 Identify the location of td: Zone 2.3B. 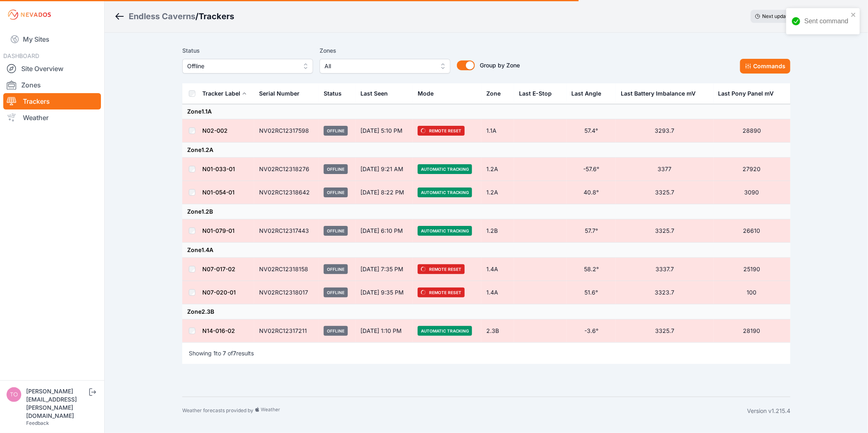
(486, 312).